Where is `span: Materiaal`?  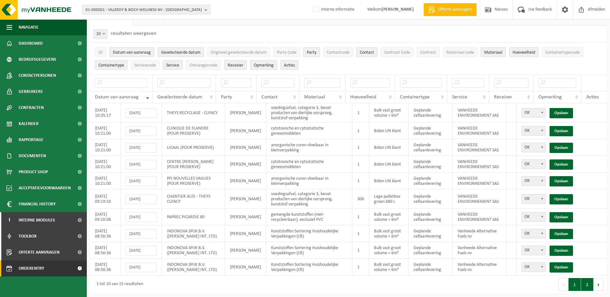
span: Materiaal is located at coordinates (494, 52).